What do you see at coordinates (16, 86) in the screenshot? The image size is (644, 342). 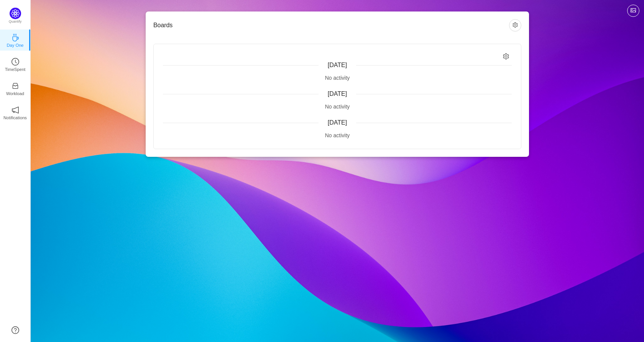 I see `i: icon: inbox` at bounding box center [16, 86].